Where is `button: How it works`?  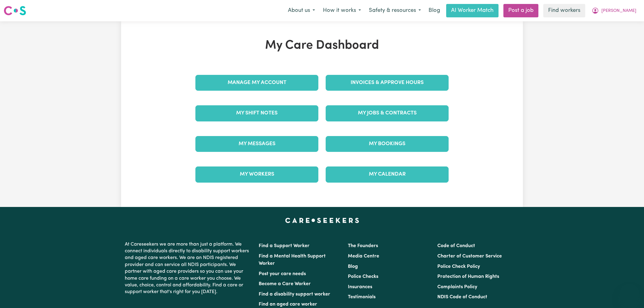 button: How it works is located at coordinates (342, 11).